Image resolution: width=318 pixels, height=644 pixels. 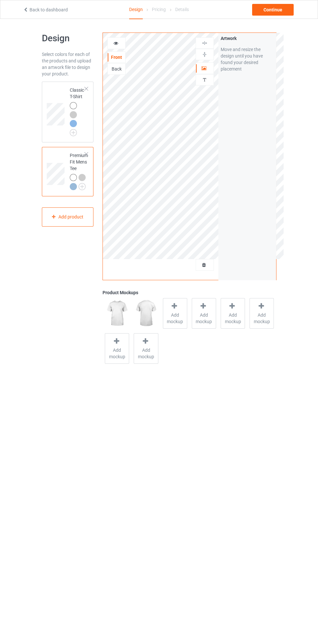 I want to click on div: Front, so click(x=117, y=58).